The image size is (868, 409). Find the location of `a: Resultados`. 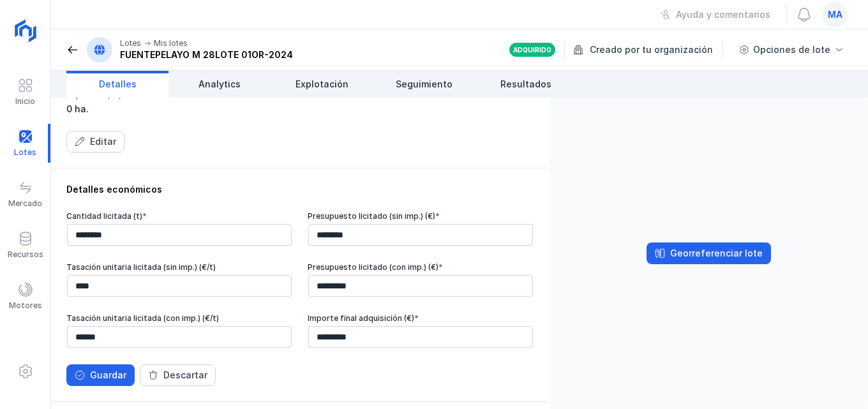

a: Resultados is located at coordinates (525, 85).